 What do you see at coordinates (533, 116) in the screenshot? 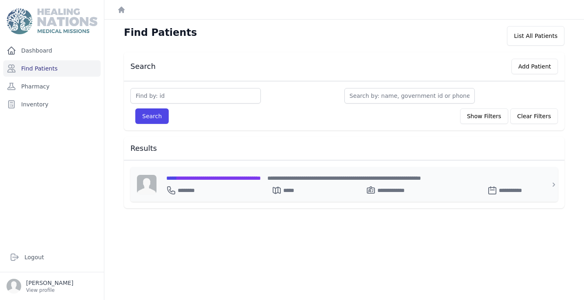
I see `button: Clear Filters` at bounding box center [533, 116].